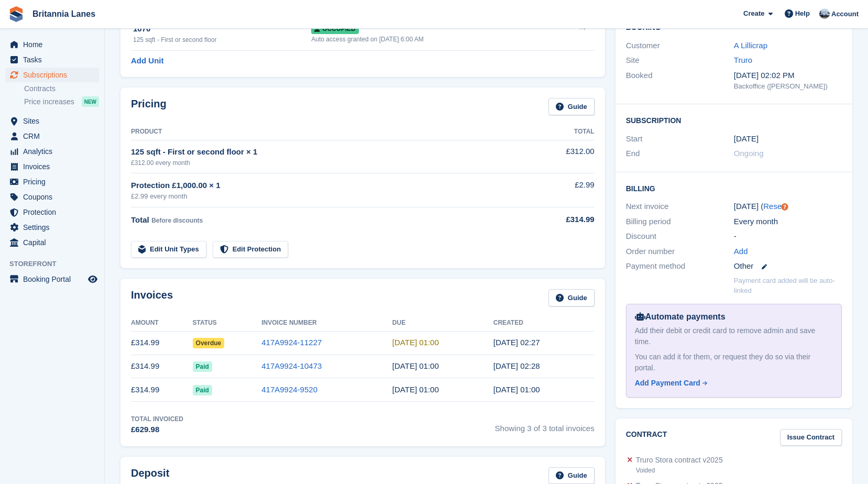  Describe the element at coordinates (152, 297) in the screenshot. I see `h2: Invoices` at that location.